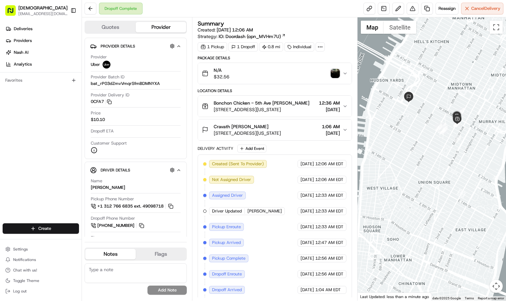  I want to click on span: Customer Support, so click(109, 143).